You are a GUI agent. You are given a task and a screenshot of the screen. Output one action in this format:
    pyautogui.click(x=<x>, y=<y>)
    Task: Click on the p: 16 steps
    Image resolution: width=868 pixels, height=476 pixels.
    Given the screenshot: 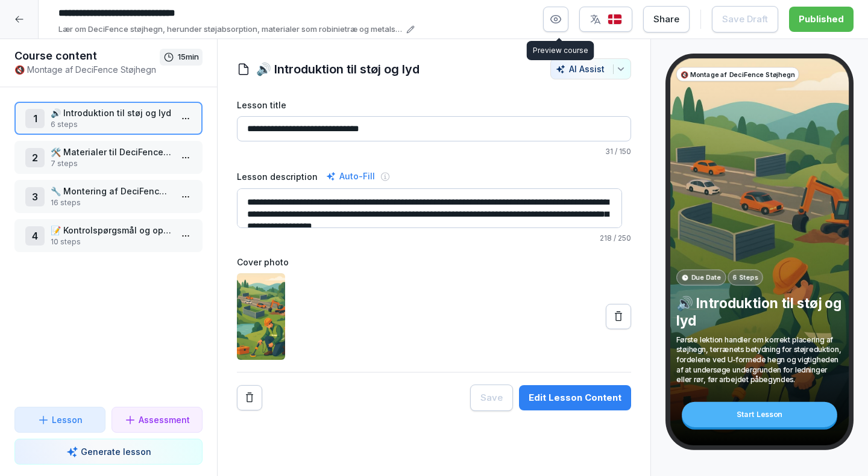 What is the action you would take?
    pyautogui.click(x=111, y=203)
    